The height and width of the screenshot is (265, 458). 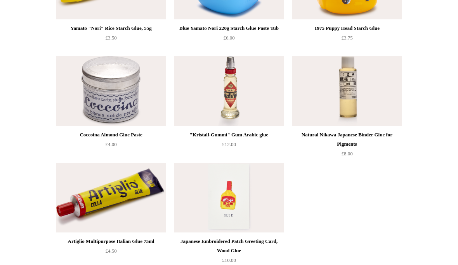 What do you see at coordinates (229, 40) in the screenshot?
I see `a: Blue Yamato Nori 220g Starch Glue Paste Tub £6.00` at bounding box center [229, 40].